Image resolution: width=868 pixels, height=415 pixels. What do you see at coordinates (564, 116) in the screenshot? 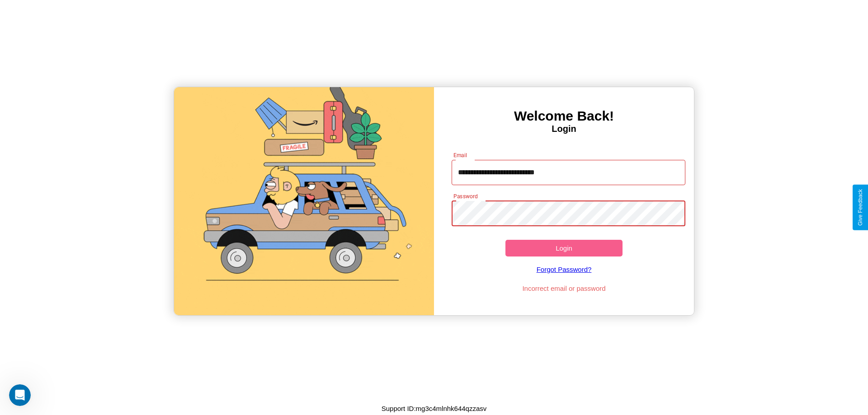
I see `h3: Welcome Back!` at bounding box center [564, 116].